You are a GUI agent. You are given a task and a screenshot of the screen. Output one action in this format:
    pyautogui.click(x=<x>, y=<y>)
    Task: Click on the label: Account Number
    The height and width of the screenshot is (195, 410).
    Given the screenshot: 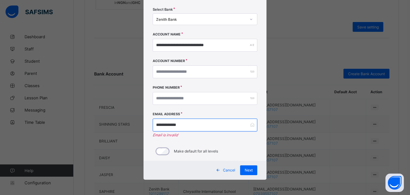 What is the action you would take?
    pyautogui.click(x=169, y=61)
    